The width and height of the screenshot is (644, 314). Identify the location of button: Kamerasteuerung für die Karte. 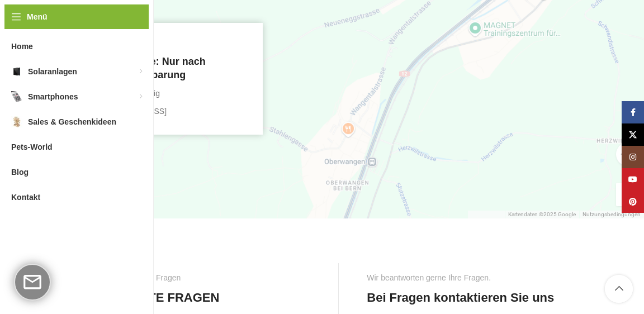
(627, 154).